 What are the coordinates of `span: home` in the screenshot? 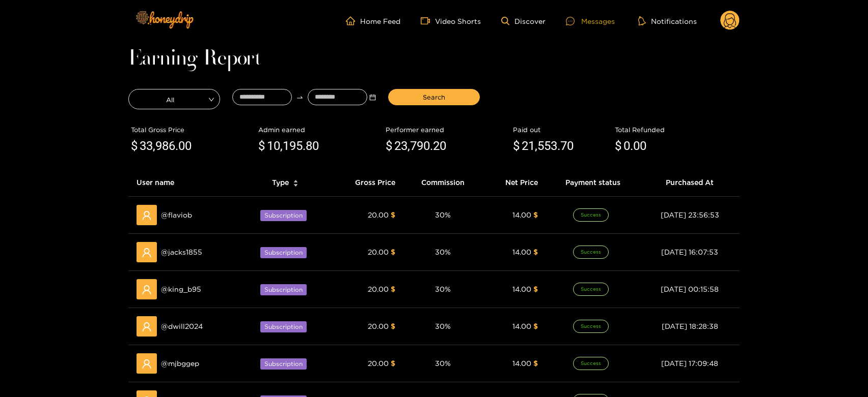 It's located at (353, 21).